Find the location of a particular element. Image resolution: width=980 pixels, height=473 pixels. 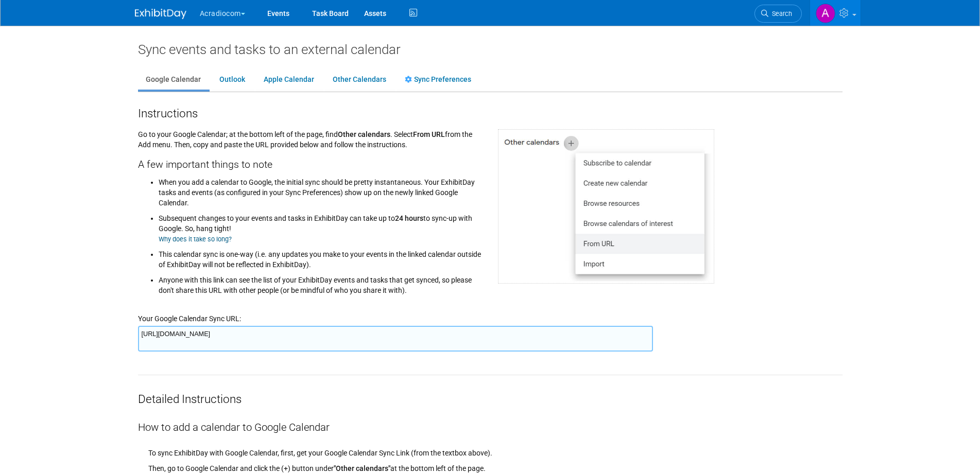

li: This calendar sync is one-way (i.e. any updates you make to your events in the linked calendar ou... is located at coordinates (320, 257).